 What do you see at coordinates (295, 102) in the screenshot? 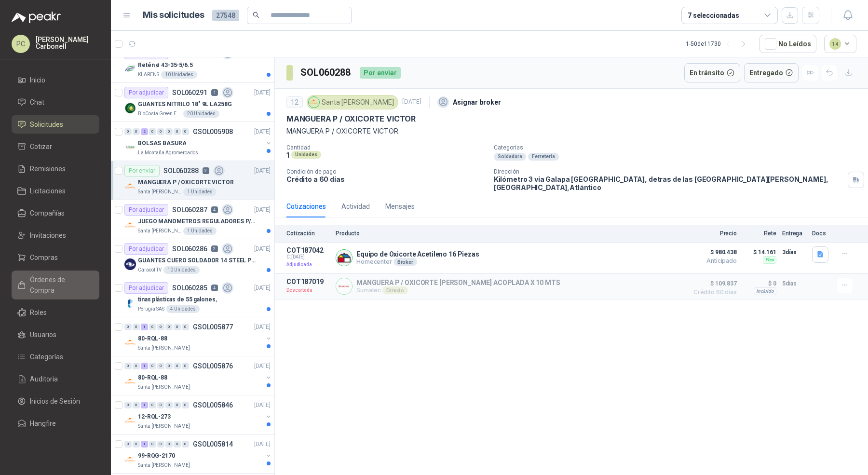
I see `div: 12` at bounding box center [295, 102].